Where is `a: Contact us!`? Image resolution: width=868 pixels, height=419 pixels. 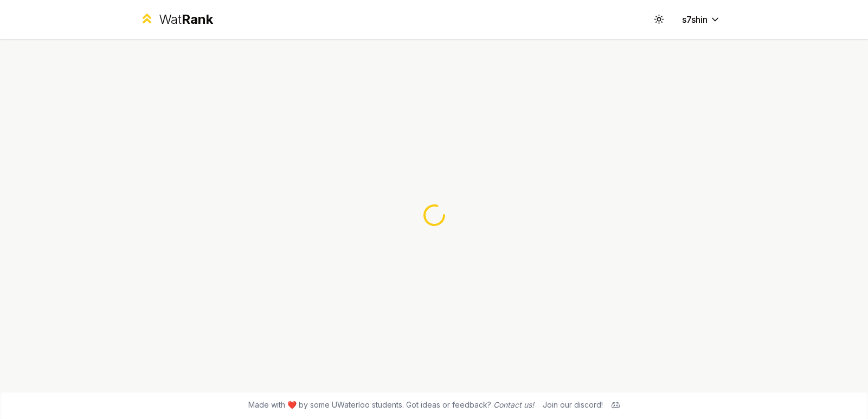
a: Contact us! is located at coordinates (513, 404).